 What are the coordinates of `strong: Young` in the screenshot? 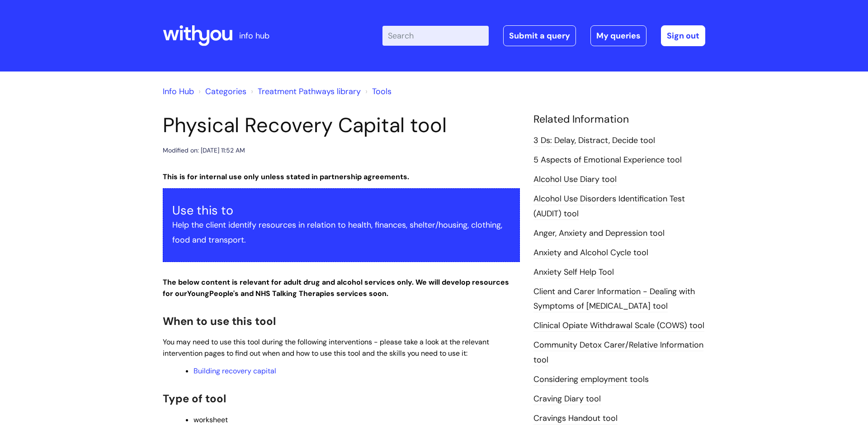 It's located at (214, 293).